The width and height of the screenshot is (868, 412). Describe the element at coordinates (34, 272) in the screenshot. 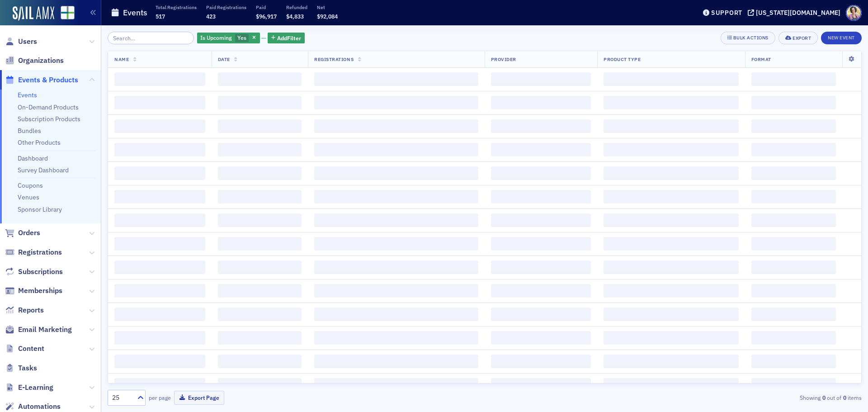

I see `a: Subscriptions` at that location.